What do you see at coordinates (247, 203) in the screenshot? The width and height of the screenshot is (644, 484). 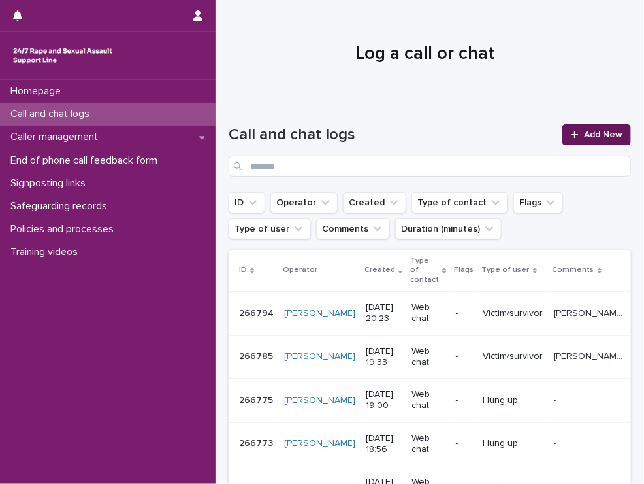 I see `button: ID` at bounding box center [247, 203].